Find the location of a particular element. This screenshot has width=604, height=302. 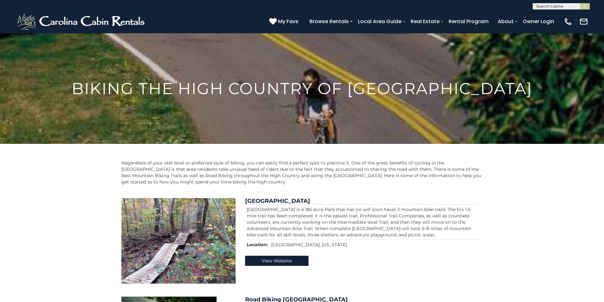

a: Rental Program is located at coordinates (469, 21).